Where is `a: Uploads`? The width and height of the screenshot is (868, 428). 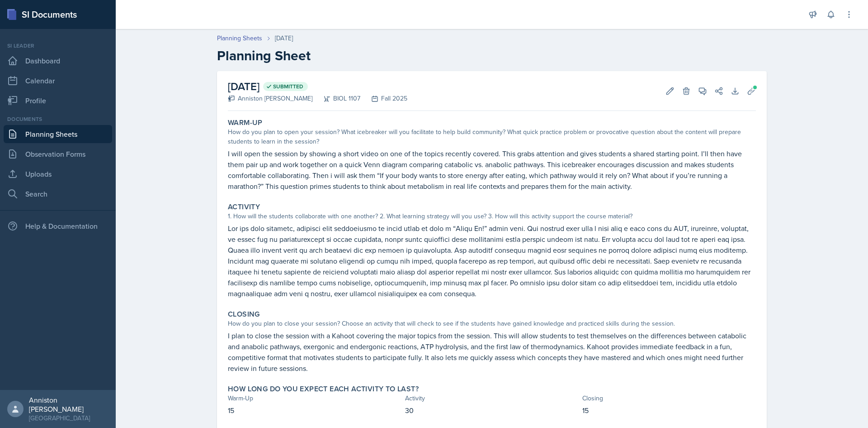 a: Uploads is located at coordinates (58, 174).